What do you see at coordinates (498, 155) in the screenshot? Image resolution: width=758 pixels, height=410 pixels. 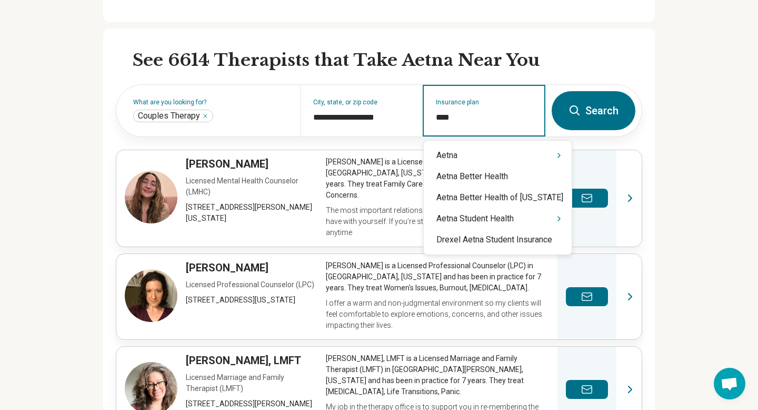 I see `div: Aetna` at bounding box center [498, 155].